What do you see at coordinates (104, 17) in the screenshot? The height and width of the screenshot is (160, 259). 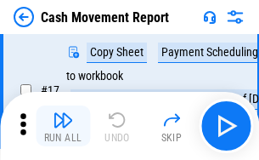 I see `div: Cash Movement Report` at bounding box center [104, 17].